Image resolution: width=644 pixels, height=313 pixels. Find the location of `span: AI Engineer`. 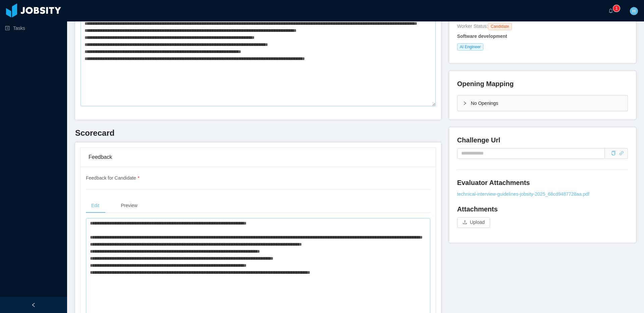

span: AI Engineer is located at coordinates (470, 47).